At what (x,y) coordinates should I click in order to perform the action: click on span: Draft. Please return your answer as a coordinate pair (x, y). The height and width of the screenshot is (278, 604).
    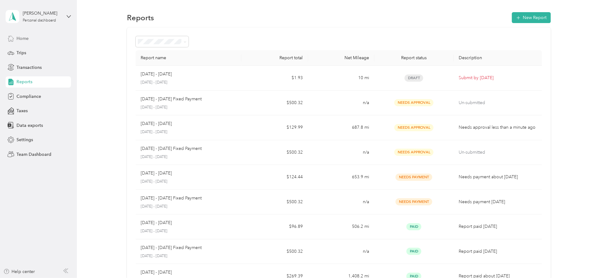
    Looking at the image, I should click on (414, 78).